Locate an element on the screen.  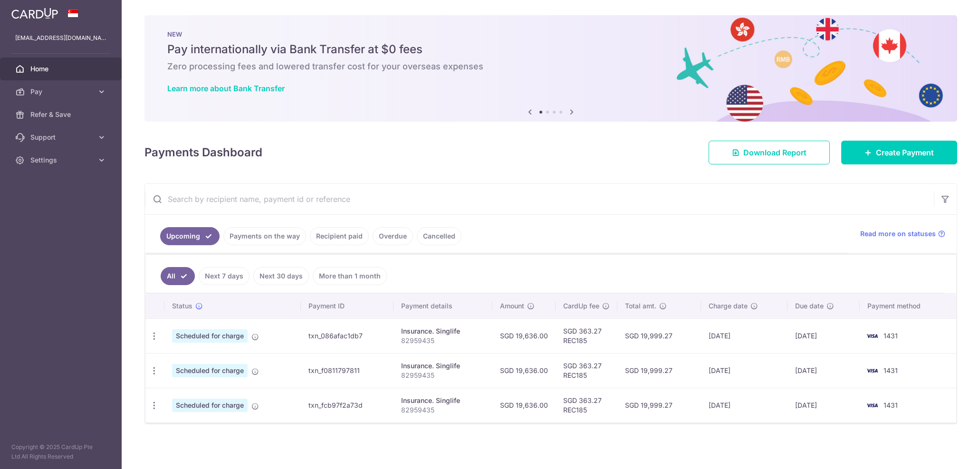
p: NEW is located at coordinates (551, 34).